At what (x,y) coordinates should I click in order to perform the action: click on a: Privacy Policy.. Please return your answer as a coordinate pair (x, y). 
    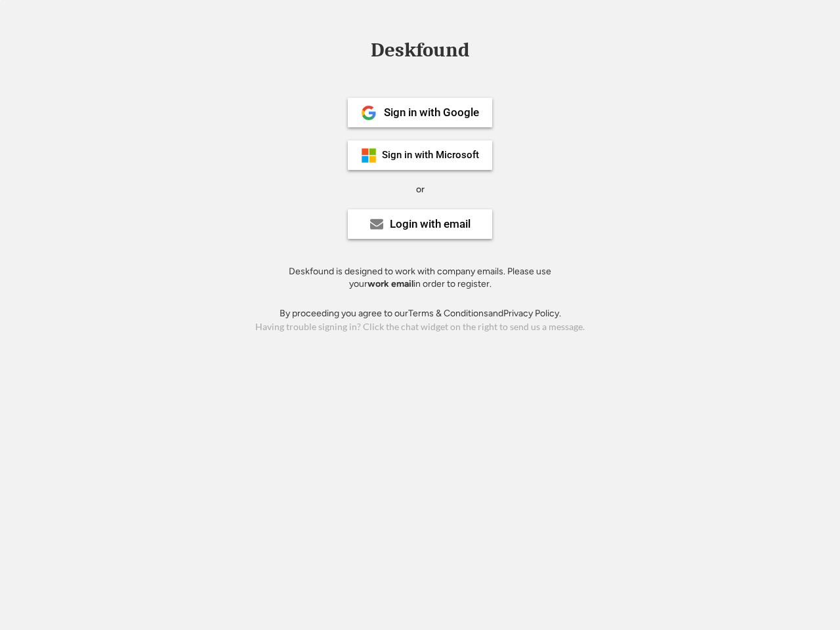
    Looking at the image, I should click on (533, 313).